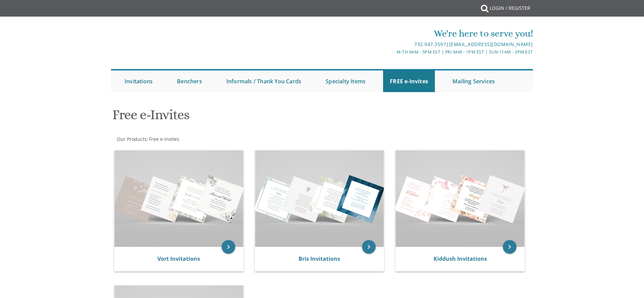 This screenshot has height=298, width=644. What do you see at coordinates (319, 199) in the screenshot?
I see `img: Bris Invitations` at bounding box center [319, 199].